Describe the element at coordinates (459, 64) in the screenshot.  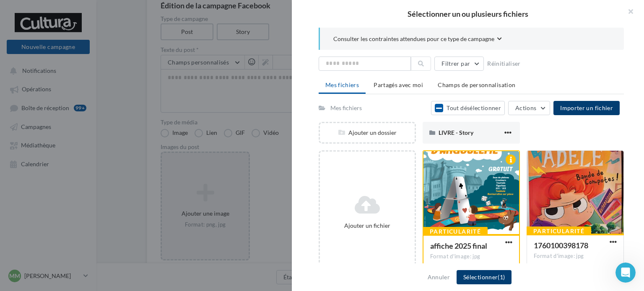
I see `button: Filtrer par` at that location.